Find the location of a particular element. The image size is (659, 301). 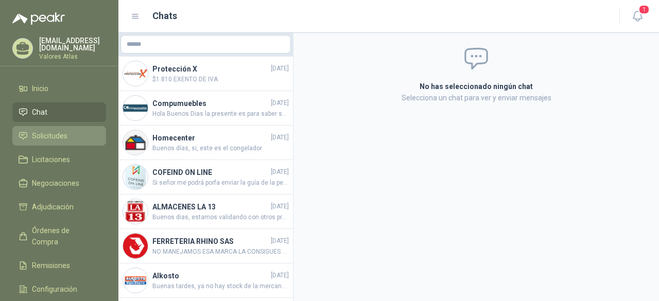

h4: FERRETERIA RHINO SAS is located at coordinates (211, 241).